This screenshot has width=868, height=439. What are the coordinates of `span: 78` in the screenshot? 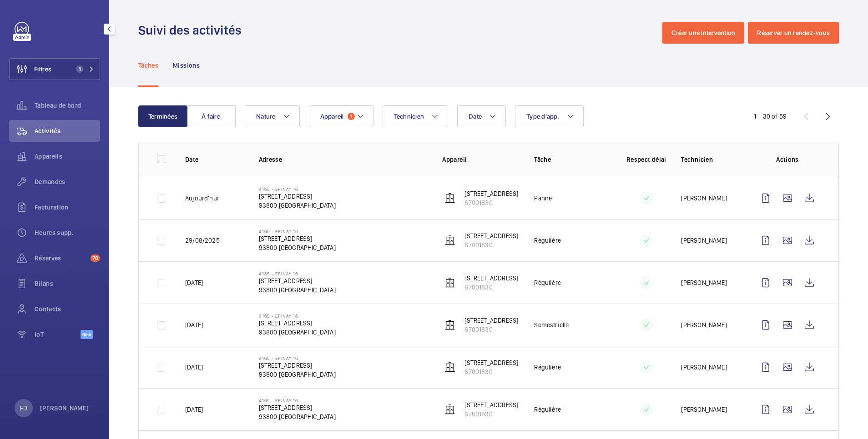 It's located at (95, 258).